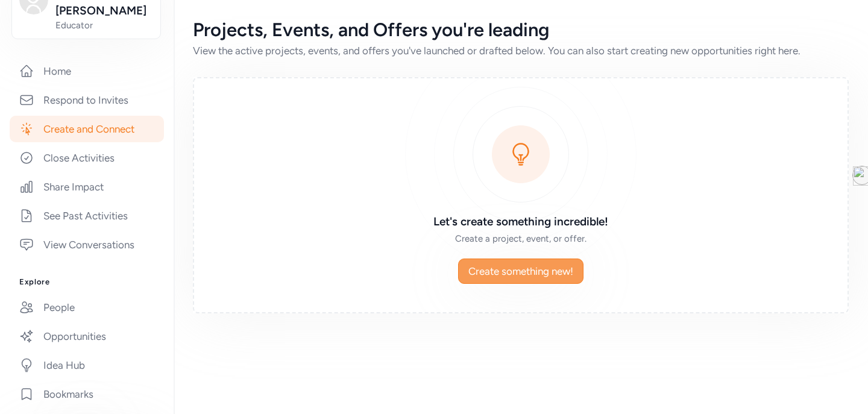  Describe the element at coordinates (87, 394) in the screenshot. I see `a: Bookmarks` at that location.